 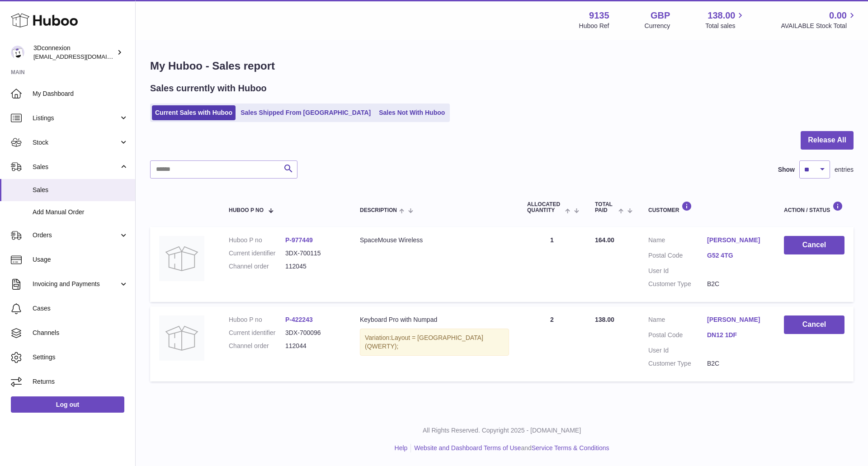 What do you see at coordinates (737, 335) in the screenshot?
I see `a: DN12 1DF` at bounding box center [737, 335].